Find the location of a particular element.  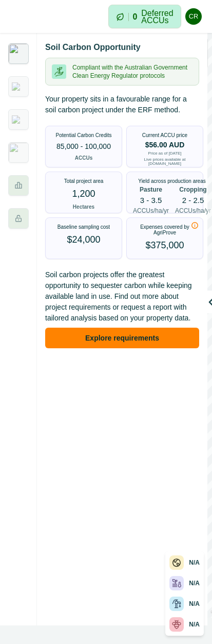

p: 85,000 - 100,000 is located at coordinates (83, 146).